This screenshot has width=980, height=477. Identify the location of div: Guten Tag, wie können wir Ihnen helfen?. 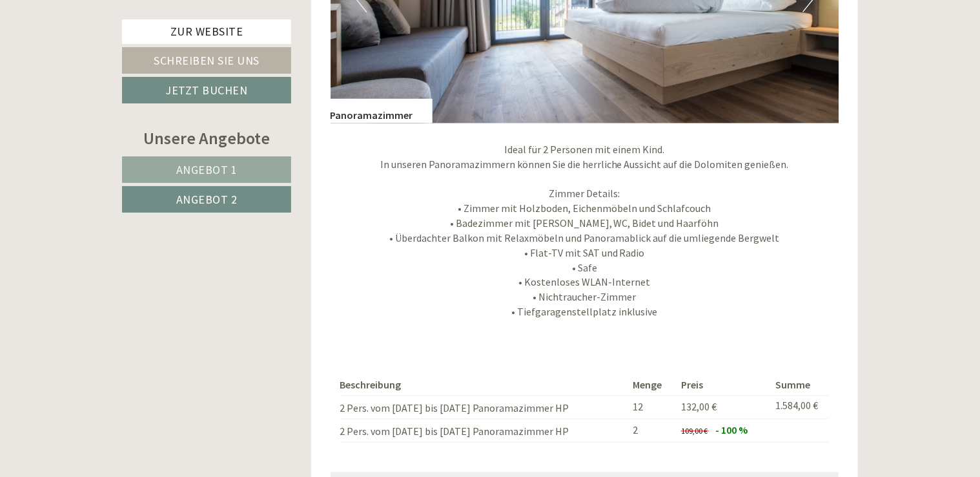
(107, 54).